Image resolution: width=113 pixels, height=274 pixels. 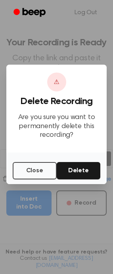 I want to click on h3: Delete Recording, so click(x=56, y=102).